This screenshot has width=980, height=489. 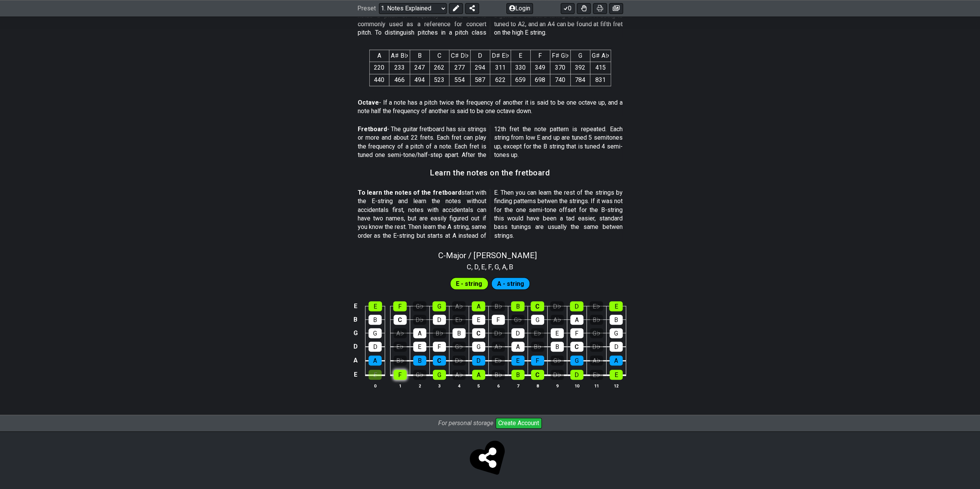 What do you see at coordinates (518, 423) in the screenshot?
I see `button: Create Account` at bounding box center [518, 423].